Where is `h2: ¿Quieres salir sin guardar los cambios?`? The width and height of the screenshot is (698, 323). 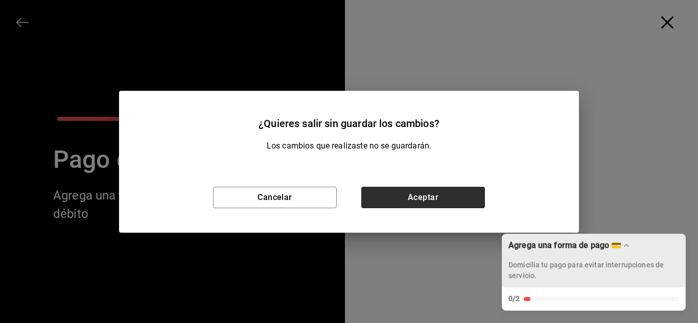 h2: ¿Quieres salir sin guardar los cambios? is located at coordinates (349, 115).